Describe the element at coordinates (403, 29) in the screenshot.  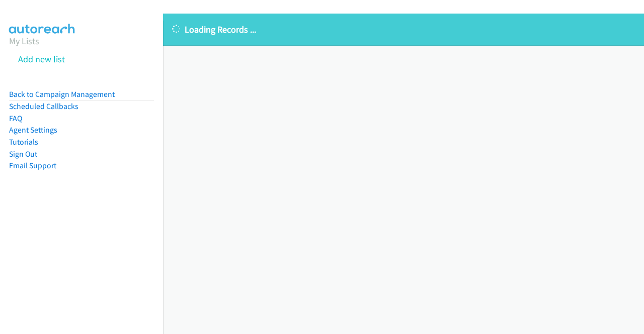
I see `p: Loading Records ...` at that location.